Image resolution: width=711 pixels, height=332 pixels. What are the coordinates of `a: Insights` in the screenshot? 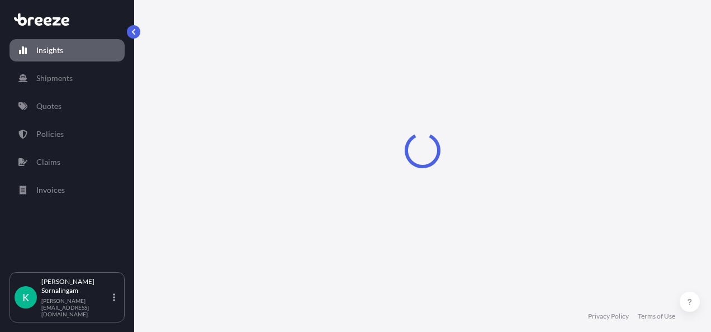 It's located at (67, 50).